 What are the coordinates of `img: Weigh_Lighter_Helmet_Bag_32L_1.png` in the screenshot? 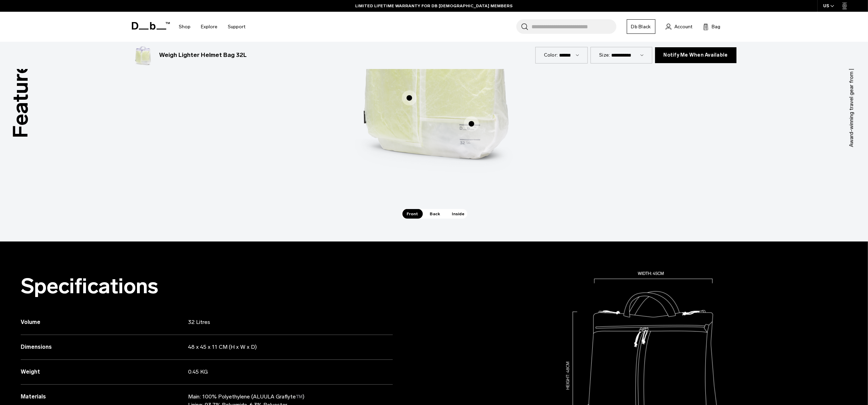 It's located at (143, 55).